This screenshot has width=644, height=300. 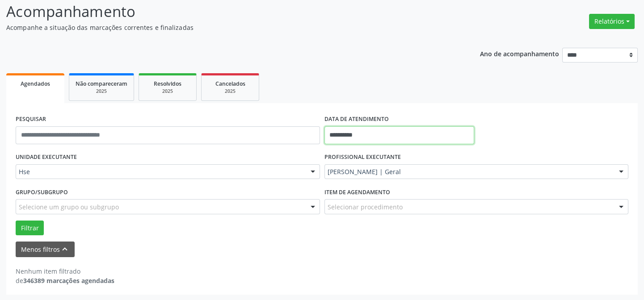 What do you see at coordinates (42, 192) in the screenshot?
I see `label: Grupo/Subgrupo` at bounding box center [42, 192].